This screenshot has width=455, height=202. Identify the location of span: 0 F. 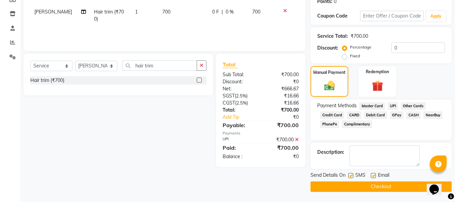
(215, 12).